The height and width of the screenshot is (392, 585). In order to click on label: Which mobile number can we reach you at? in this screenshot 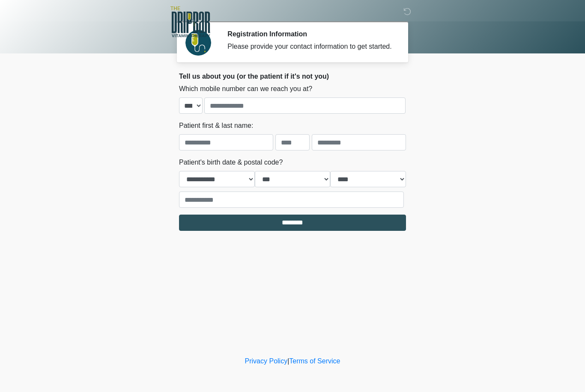, I will do `click(245, 89)`.